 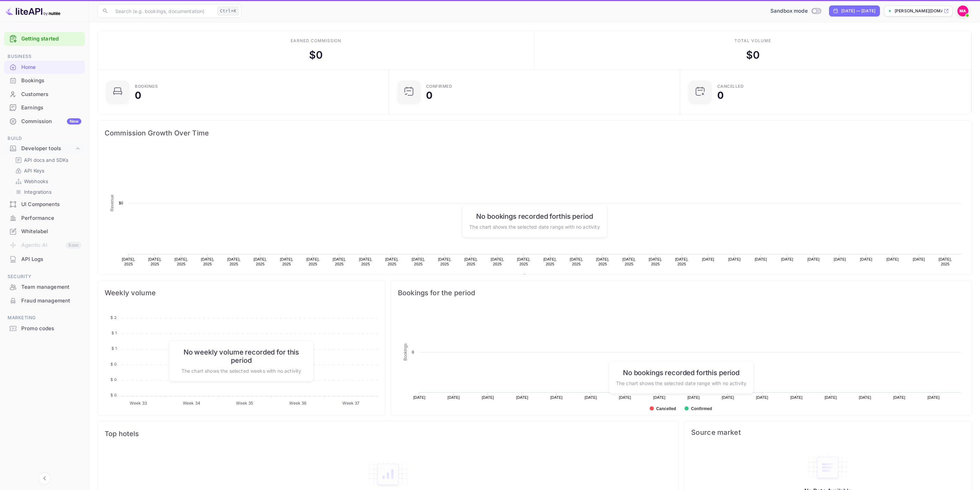 I want to click on a: API docs and SDKs, so click(x=47, y=160).